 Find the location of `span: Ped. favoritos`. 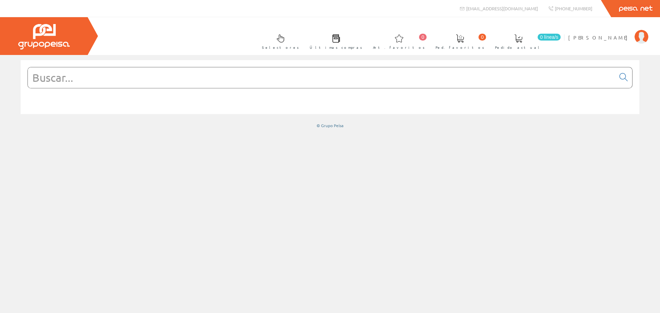

span: Ped. favoritos is located at coordinates (460, 47).